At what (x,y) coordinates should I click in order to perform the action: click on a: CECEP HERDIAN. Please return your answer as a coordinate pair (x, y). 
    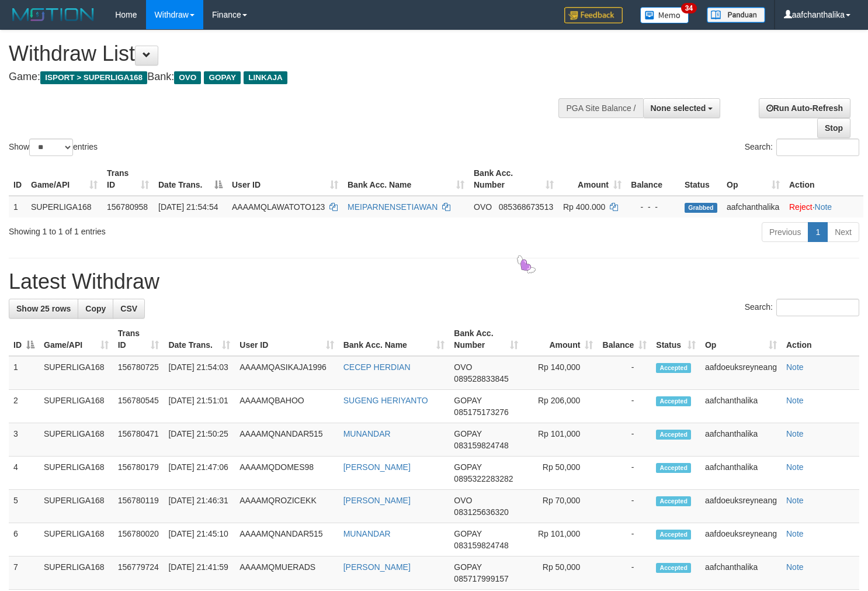
    Looking at the image, I should click on (377, 367).